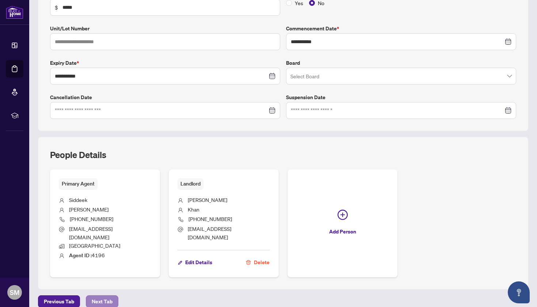  I want to click on span: Khan, so click(194, 209).